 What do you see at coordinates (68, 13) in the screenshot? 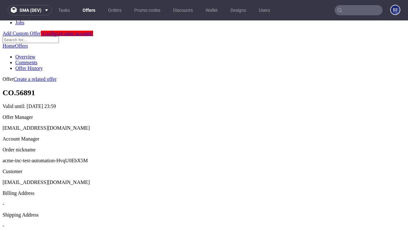
I see `span: Configure sales account!` at bounding box center [68, 13].